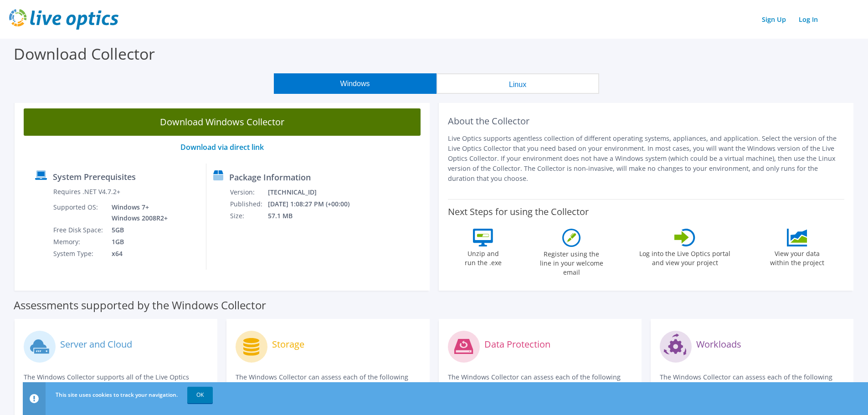 This screenshot has width=868, height=415. I want to click on label: Register using the line in your welcome email, so click(571, 262).